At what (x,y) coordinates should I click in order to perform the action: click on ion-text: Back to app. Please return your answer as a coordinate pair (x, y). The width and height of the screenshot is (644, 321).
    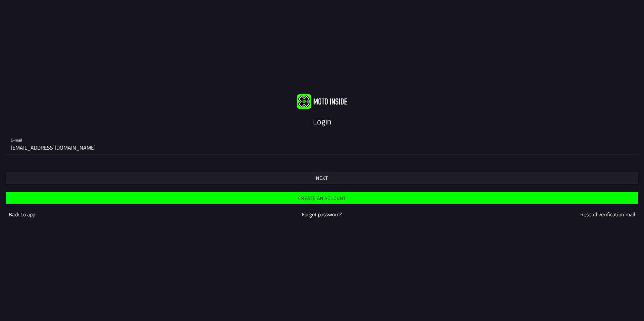
    Looking at the image, I should click on (22, 214).